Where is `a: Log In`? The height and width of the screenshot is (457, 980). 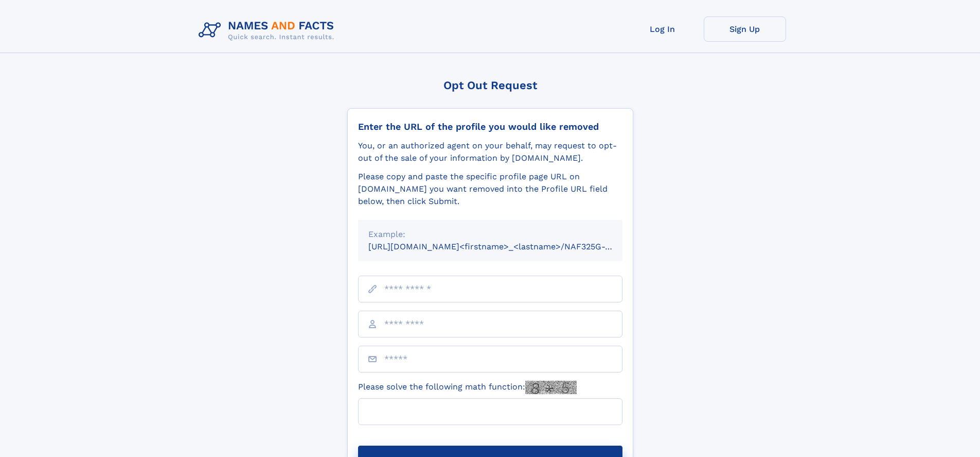 a: Log In is located at coordinates (663, 29).